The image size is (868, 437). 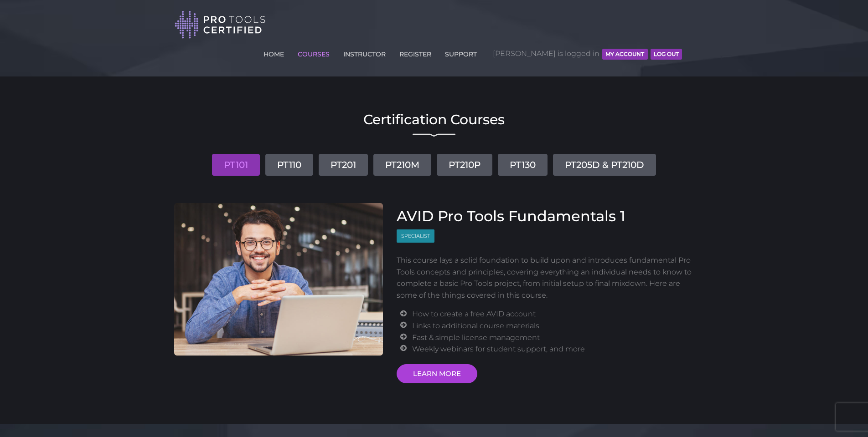 What do you see at coordinates (289, 165) in the screenshot?
I see `a: PT110` at bounding box center [289, 165].